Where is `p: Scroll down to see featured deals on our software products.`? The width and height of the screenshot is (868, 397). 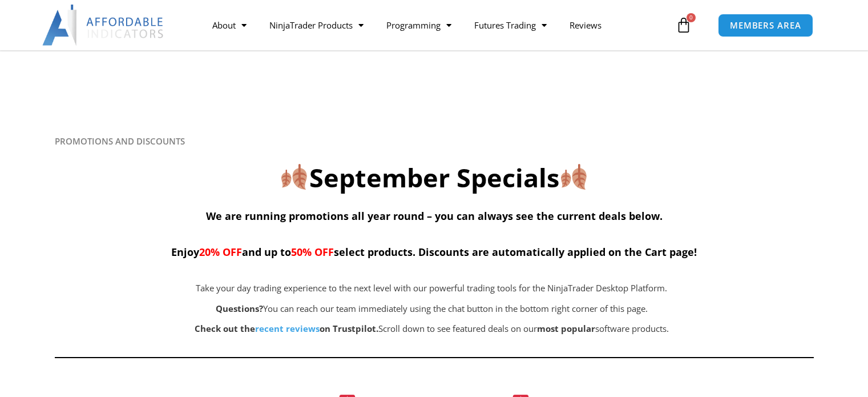
p: Scroll down to see featured deals on our software products. is located at coordinates (432, 329).